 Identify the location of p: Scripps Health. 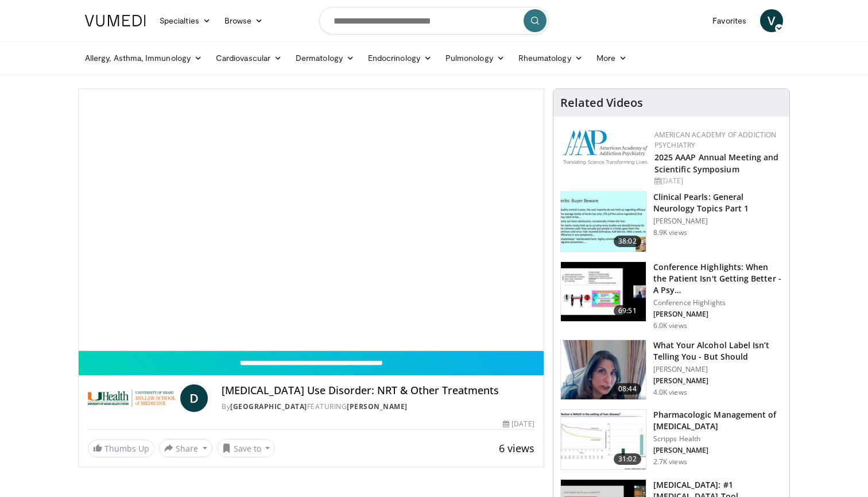
(718, 438).